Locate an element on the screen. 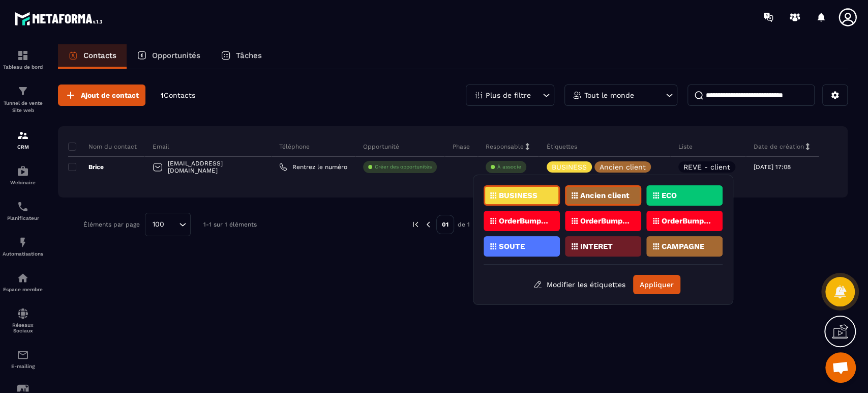 The width and height of the screenshot is (868, 393). p: CRM is located at coordinates (23, 146).